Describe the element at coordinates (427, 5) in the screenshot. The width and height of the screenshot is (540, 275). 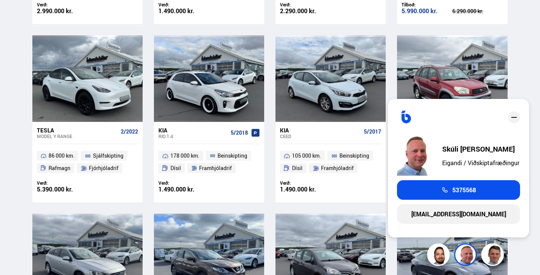
I see `div: Tilboð:` at that location.